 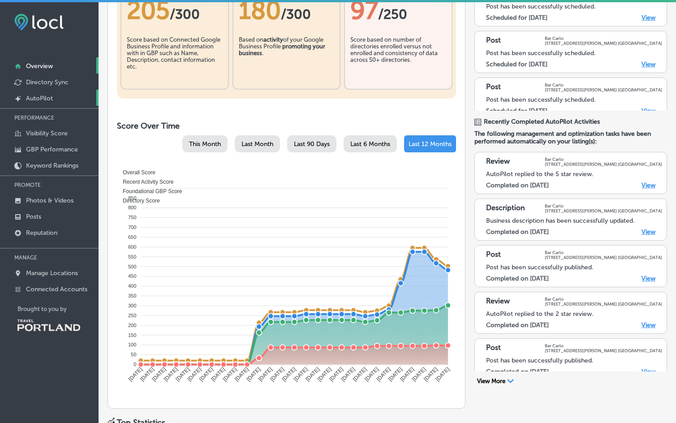 What do you see at coordinates (42, 232) in the screenshot?
I see `p: Reputation` at bounding box center [42, 232].